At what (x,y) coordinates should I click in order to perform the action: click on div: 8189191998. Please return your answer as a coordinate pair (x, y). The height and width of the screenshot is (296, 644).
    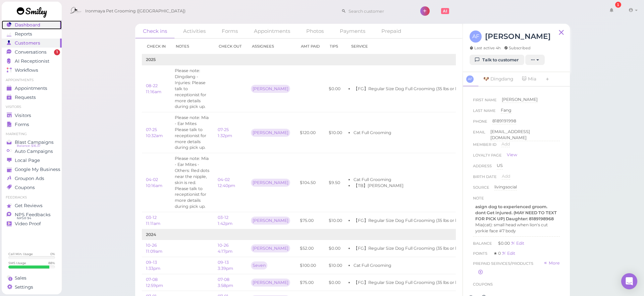
    Looking at the image, I should click on (504, 121).